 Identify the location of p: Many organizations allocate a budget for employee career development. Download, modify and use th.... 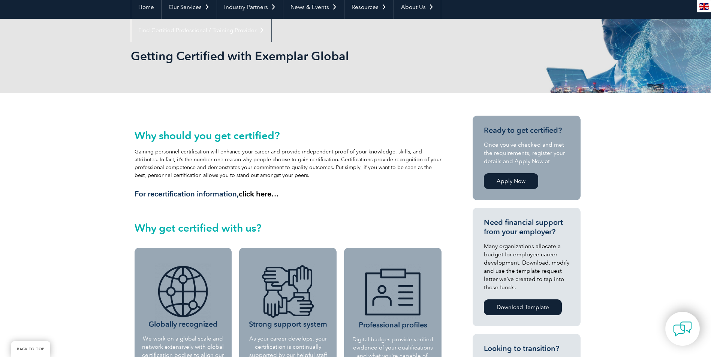
(526, 267).